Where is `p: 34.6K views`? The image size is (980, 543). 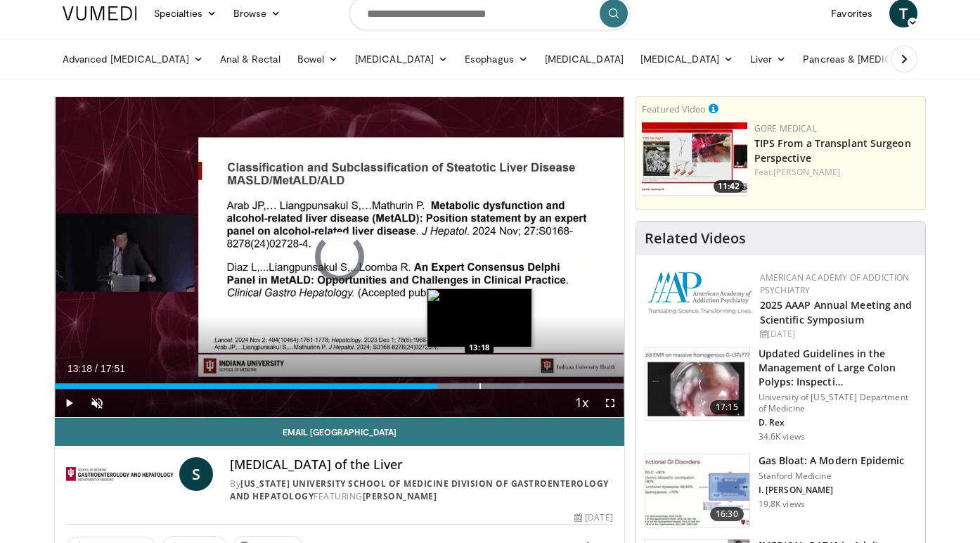 p: 34.6K views is located at coordinates (781, 437).